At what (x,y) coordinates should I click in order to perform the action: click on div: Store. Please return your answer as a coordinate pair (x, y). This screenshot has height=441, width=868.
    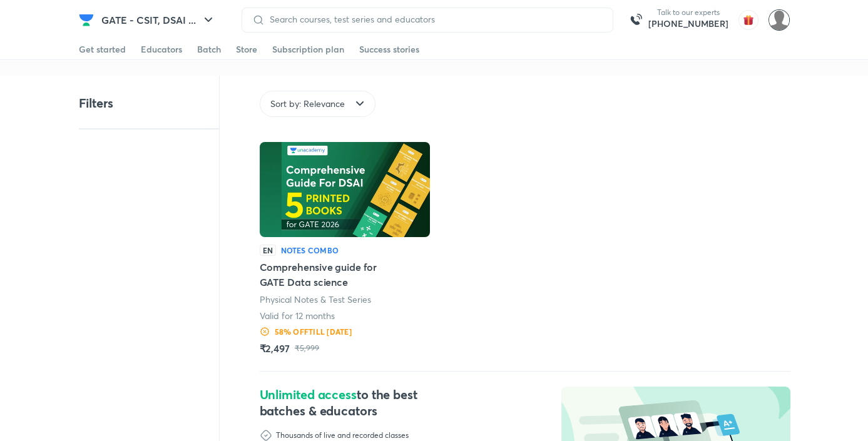
    Looking at the image, I should click on (247, 49).